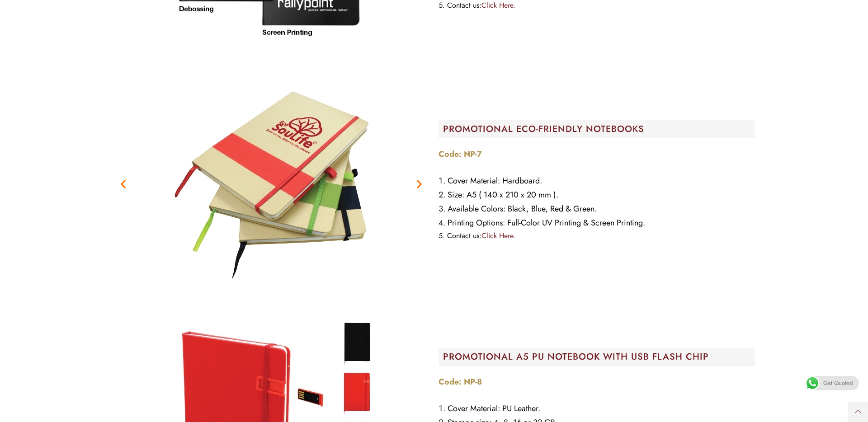  I want to click on h2: PROMOTIONAL A5 PU NOTEBOOK WITH USB FLASH CHIP​​, so click(599, 357).